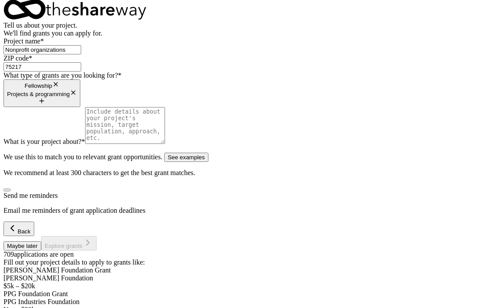 This screenshot has height=308, width=488. What do you see at coordinates (244, 173) in the screenshot?
I see `p: We recommend at least 300 characters to get the best grant matches.` at bounding box center [244, 173].